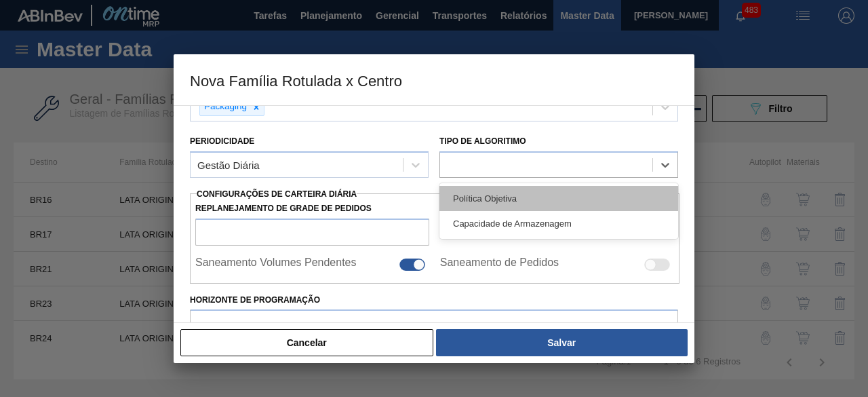 This screenshot has height=397, width=868. Describe the element at coordinates (558, 198) in the screenshot. I see `div: Política Objetiva` at that location.